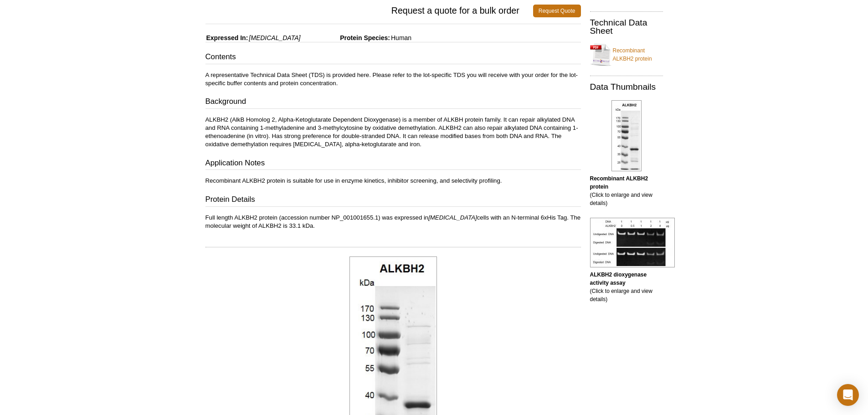 The height and width of the screenshot is (415, 868). I want to click on p: Full length ALKBH2 protein (accession number NP_001001655.1) was expressed in cells with an N-ter..., so click(393, 222).